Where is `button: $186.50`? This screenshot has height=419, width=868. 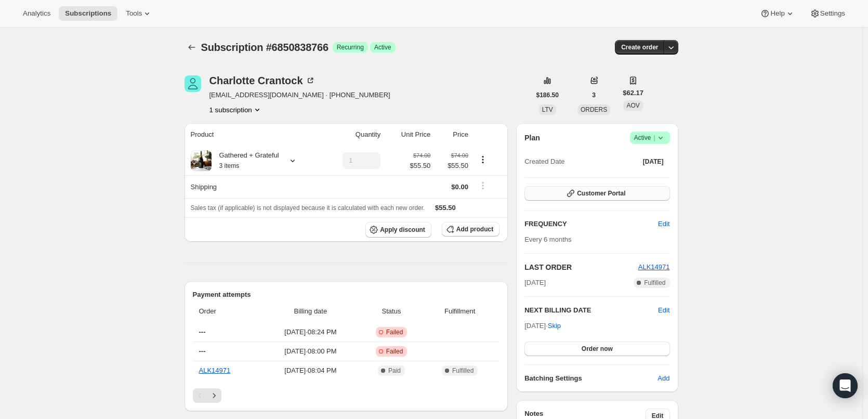 button: $186.50 is located at coordinates (547, 95).